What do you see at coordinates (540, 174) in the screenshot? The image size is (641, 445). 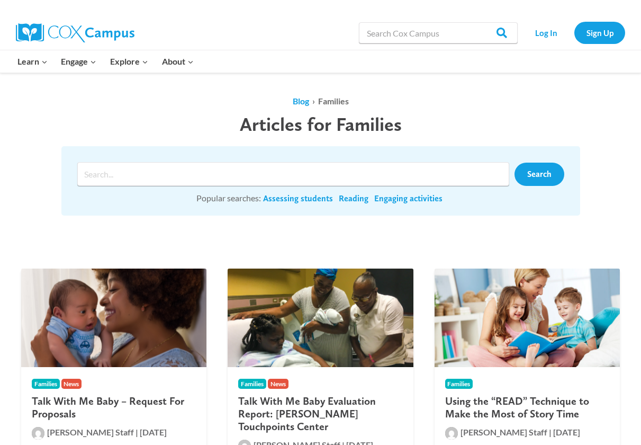 I see `span: Search` at bounding box center [540, 174].